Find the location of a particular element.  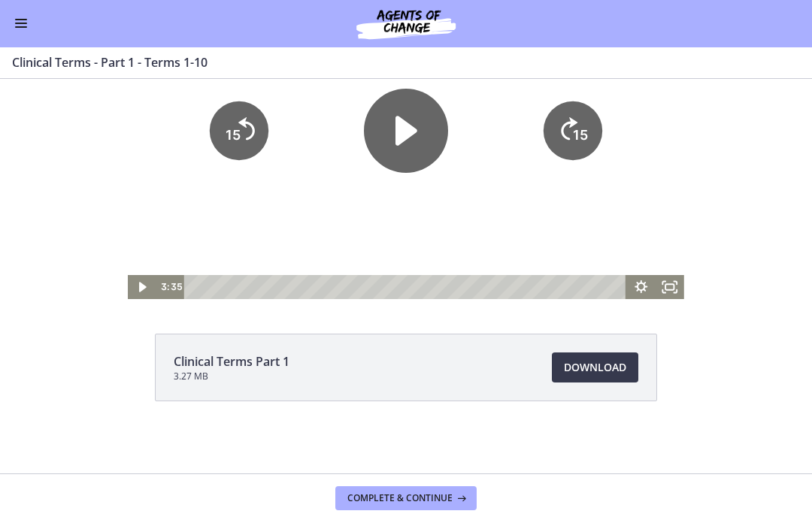

button: Show settings menu is located at coordinates (641, 301).